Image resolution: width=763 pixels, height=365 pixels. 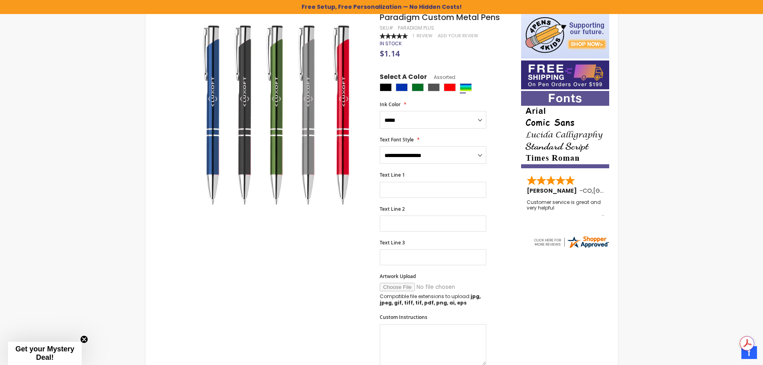 What do you see at coordinates (45, 353) in the screenshot?
I see `div: Get your Mystery Deal!Close teaser` at bounding box center [45, 353].